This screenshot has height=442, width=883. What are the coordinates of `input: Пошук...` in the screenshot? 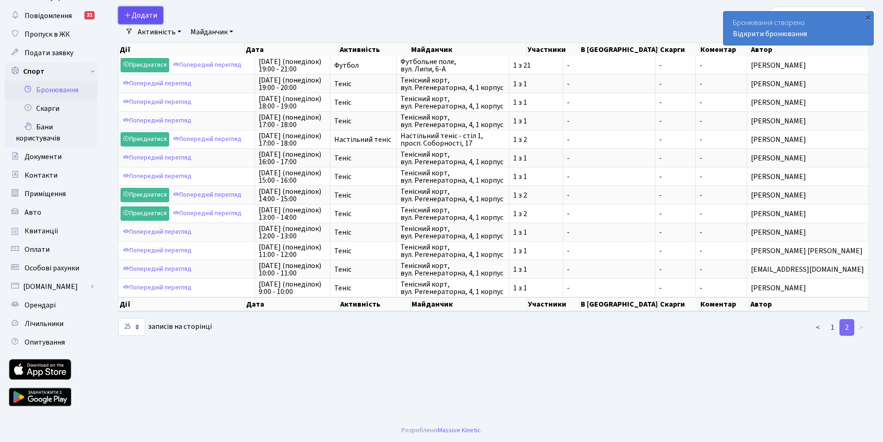 It's located at (819, 15).